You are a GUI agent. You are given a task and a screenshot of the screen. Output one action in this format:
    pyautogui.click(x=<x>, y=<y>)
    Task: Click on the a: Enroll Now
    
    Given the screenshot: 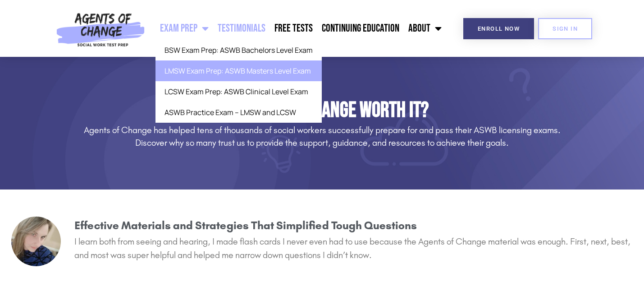 What is the action you would take?
    pyautogui.click(x=499, y=28)
    